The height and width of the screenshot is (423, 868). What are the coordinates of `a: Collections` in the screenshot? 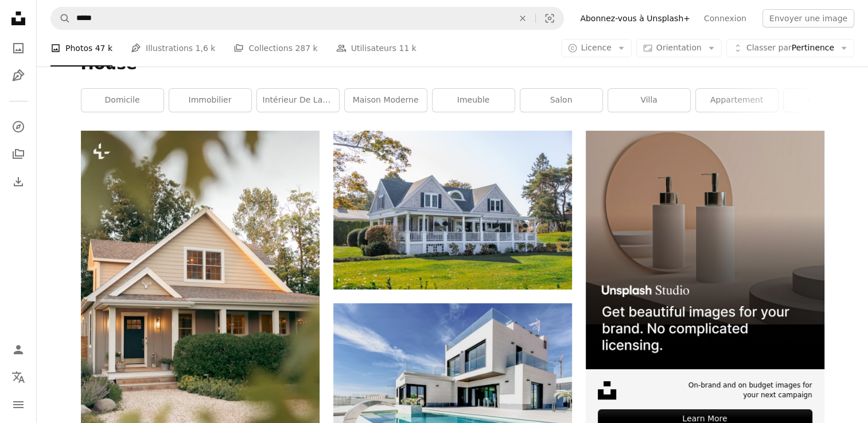 It's located at (18, 154).